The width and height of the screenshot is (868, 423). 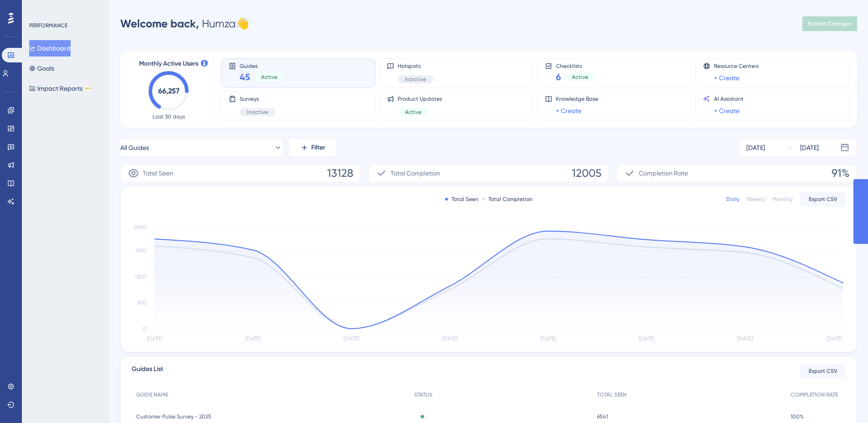 What do you see at coordinates (663, 174) in the screenshot?
I see `span: Completion Rate` at bounding box center [663, 174].